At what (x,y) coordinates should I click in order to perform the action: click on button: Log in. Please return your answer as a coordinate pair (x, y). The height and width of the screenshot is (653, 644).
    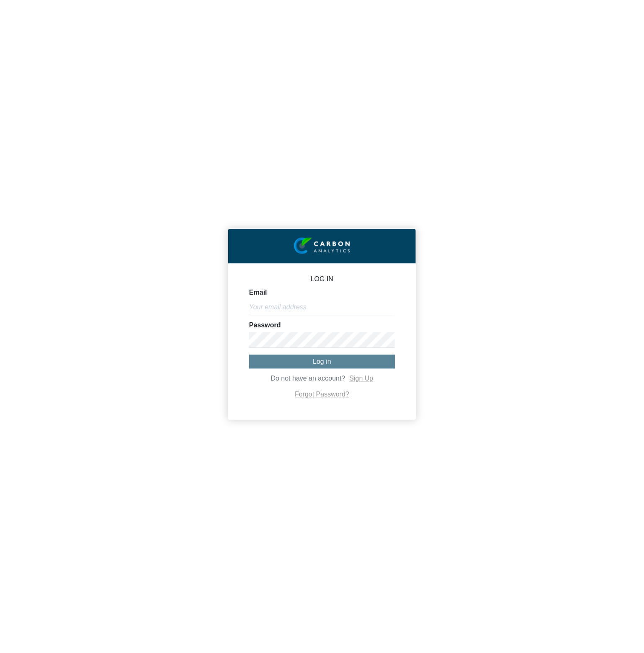
    Looking at the image, I should click on (322, 361).